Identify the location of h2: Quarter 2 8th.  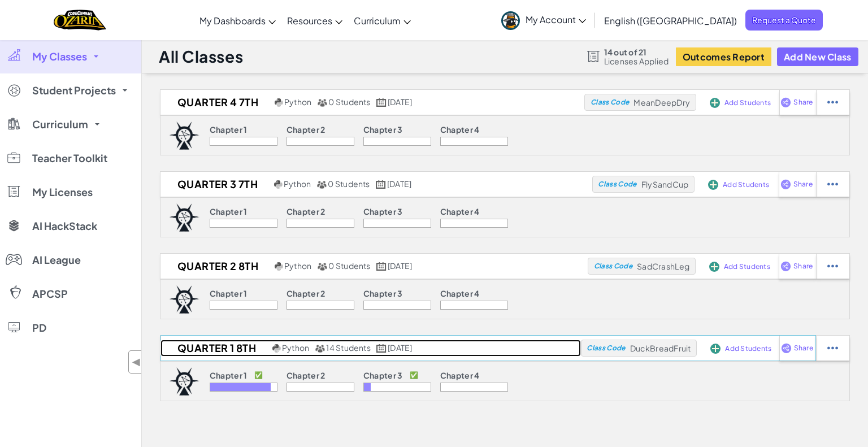
(216, 266).